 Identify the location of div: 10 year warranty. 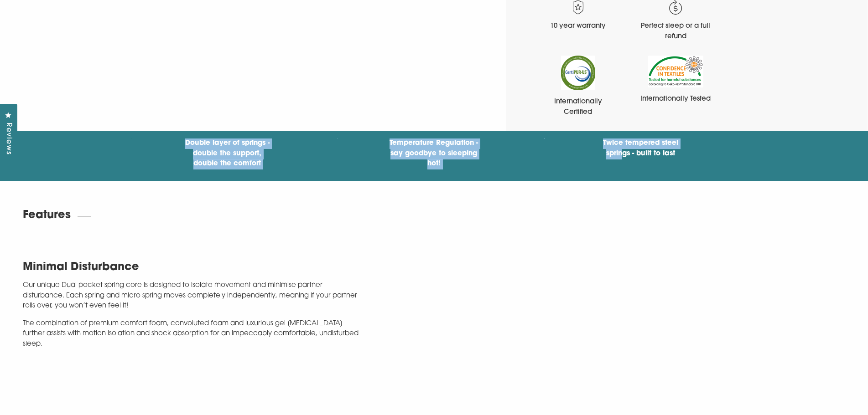
(578, 26).